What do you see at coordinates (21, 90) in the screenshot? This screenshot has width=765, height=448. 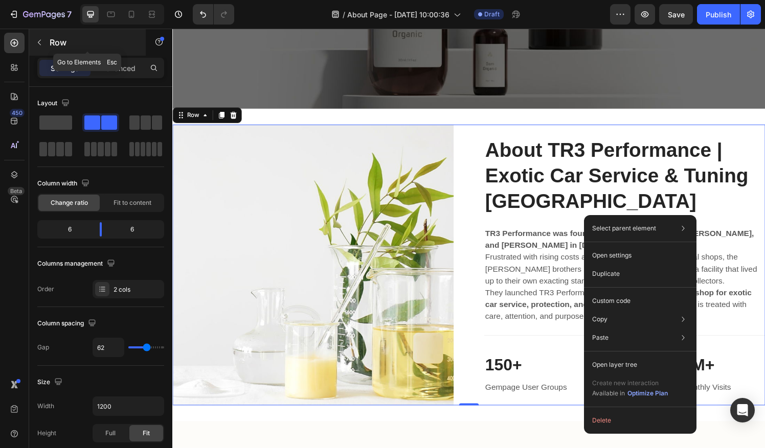 I see `div: Row` at bounding box center [21, 90].